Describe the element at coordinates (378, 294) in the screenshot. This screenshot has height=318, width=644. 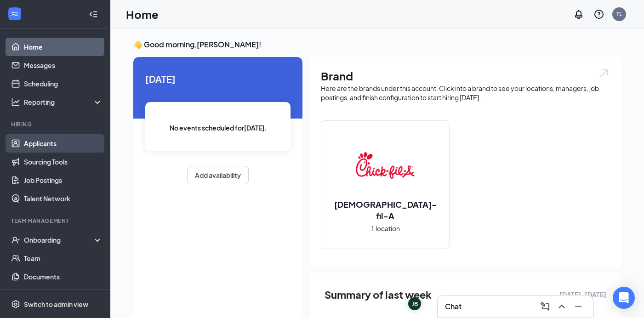
I see `span: Summary of last week` at that location.